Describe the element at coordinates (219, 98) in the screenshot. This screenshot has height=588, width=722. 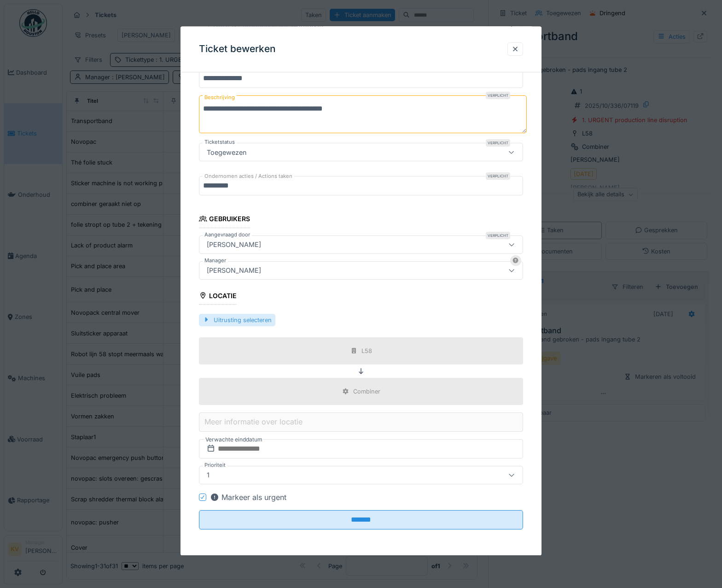
I see `label: Beschrijving` at that location.